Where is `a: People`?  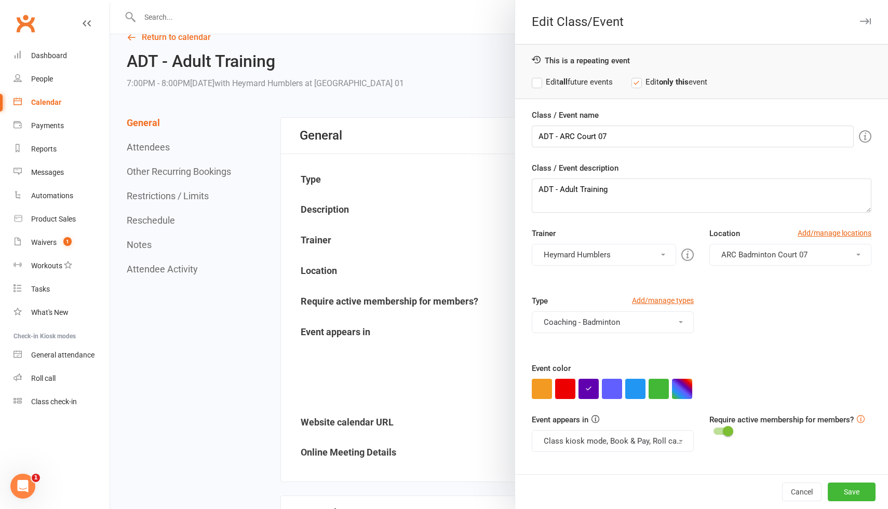 a: People is located at coordinates (61, 79).